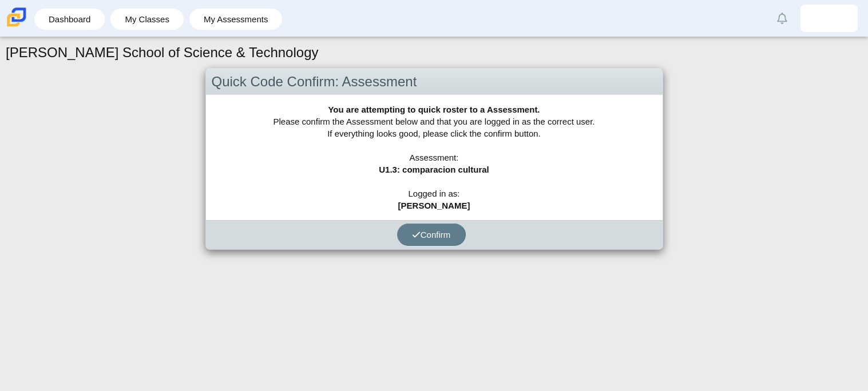 The height and width of the screenshot is (391, 868). What do you see at coordinates (431, 234) in the screenshot?
I see `button: Confirm` at bounding box center [431, 234].